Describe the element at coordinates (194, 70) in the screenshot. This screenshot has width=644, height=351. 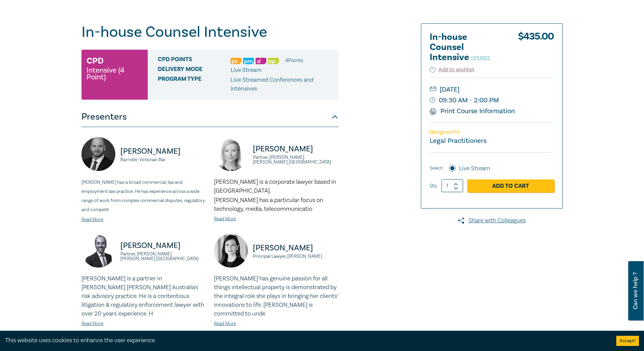
I see `span: Delivery Mode` at that location.